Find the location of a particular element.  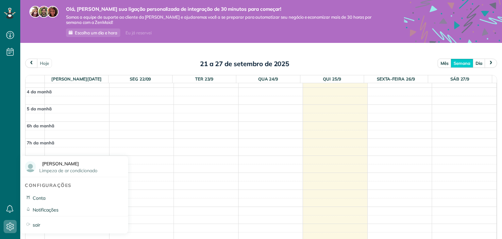

font: hoje is located at coordinates (44, 63).